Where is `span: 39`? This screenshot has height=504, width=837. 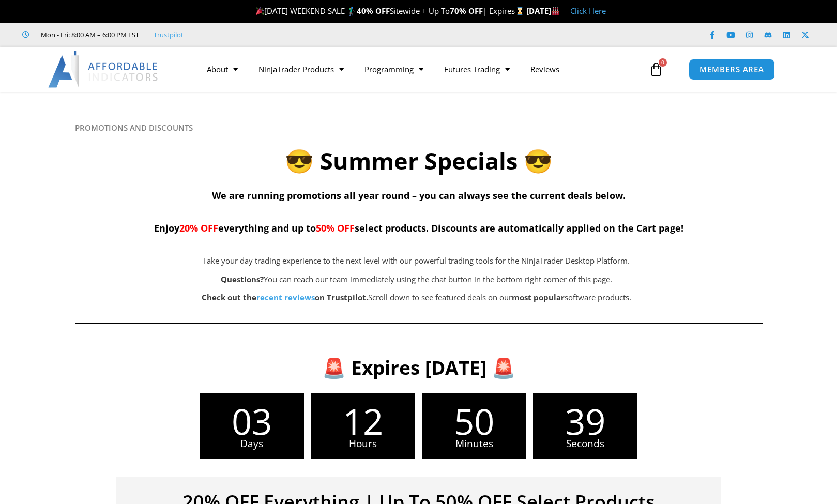
span: 39 is located at coordinates (585, 421).